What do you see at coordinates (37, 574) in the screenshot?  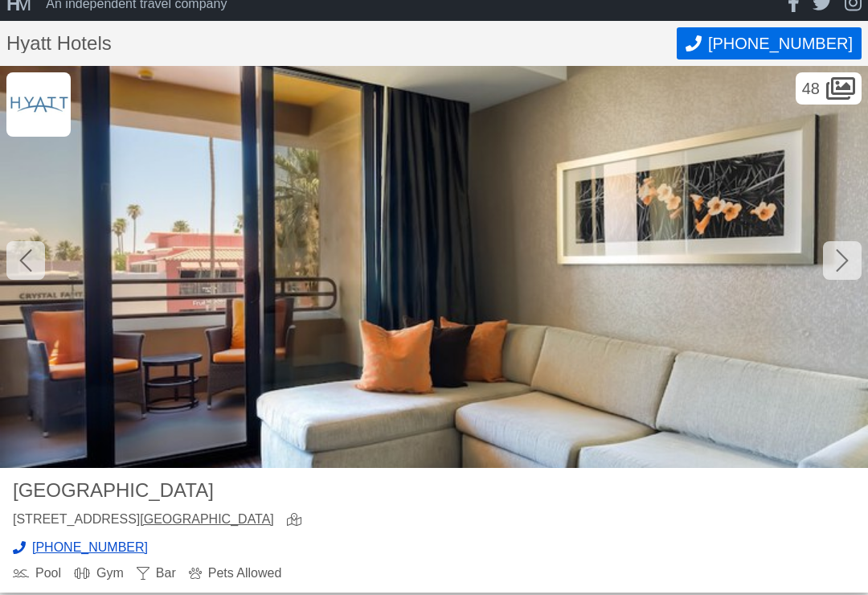 I see `div: Pool` at bounding box center [37, 574].